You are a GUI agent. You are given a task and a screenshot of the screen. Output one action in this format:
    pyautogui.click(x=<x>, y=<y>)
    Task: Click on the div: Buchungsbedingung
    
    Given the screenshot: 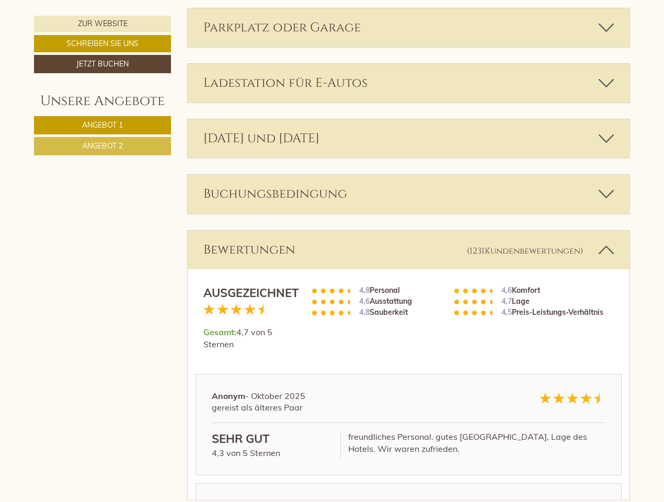 What is the action you would take?
    pyautogui.click(x=409, y=194)
    